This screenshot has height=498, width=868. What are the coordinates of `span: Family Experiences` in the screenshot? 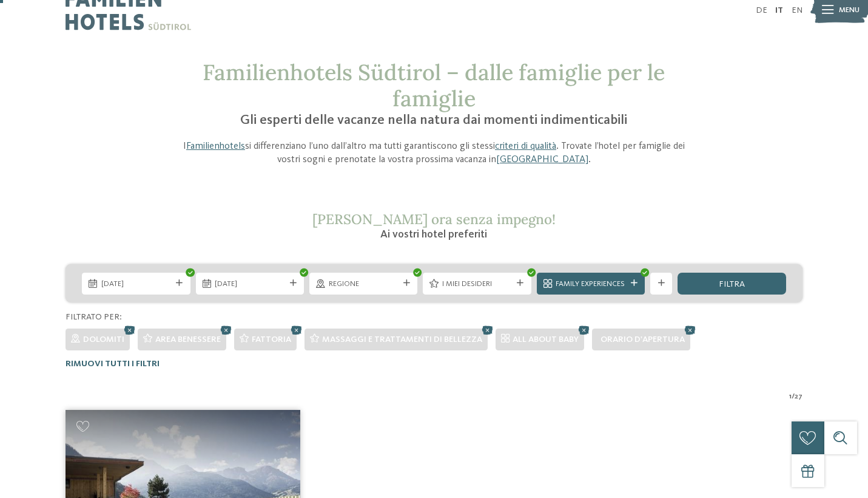 It's located at (591, 284).